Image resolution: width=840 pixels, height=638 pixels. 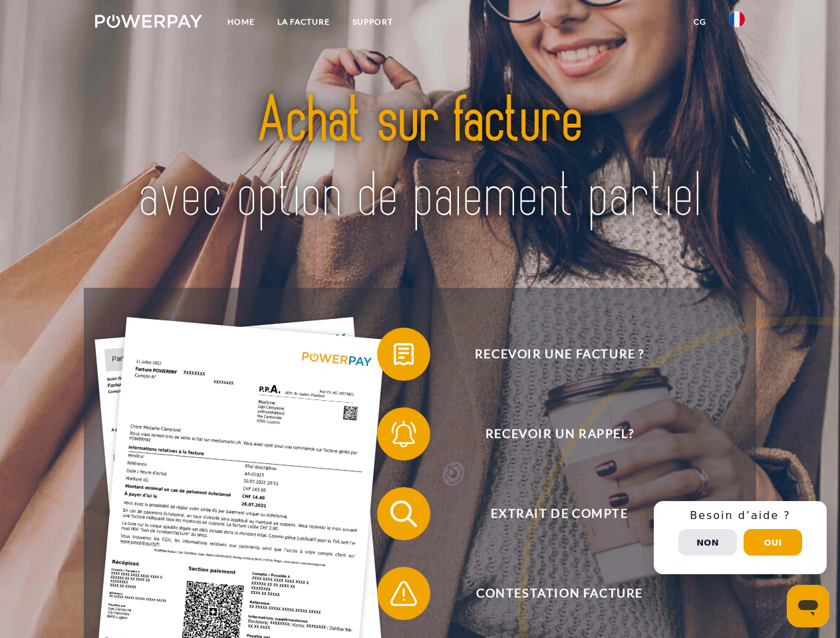 What do you see at coordinates (550, 593) in the screenshot?
I see `button: Contestation Facture` at bounding box center [550, 593].